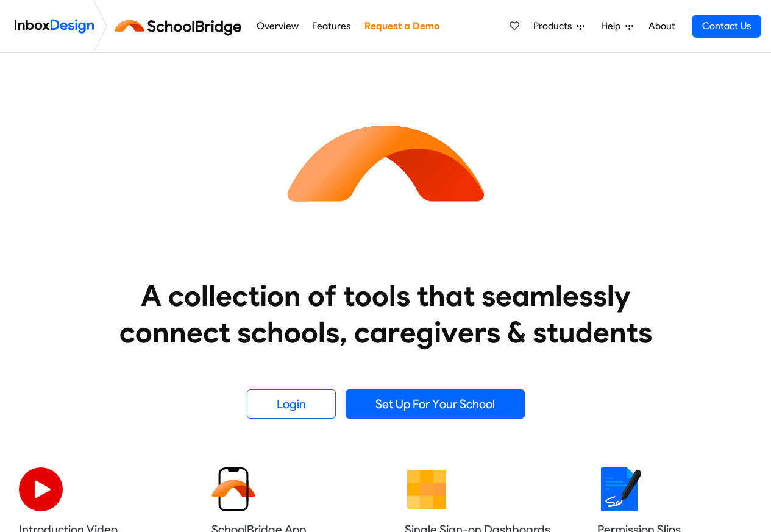  Describe the element at coordinates (613, 27) in the screenshot. I see `span: Help` at that location.